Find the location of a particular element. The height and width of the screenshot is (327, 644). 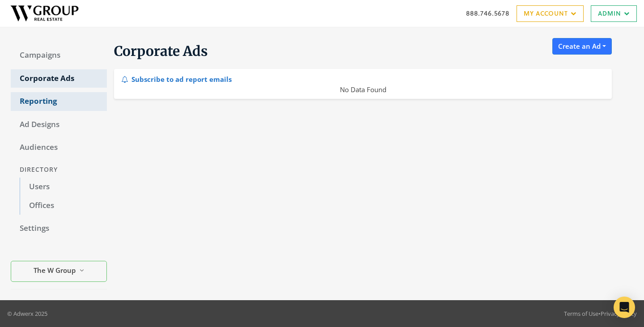

div: No Data Found is located at coordinates (363, 89).